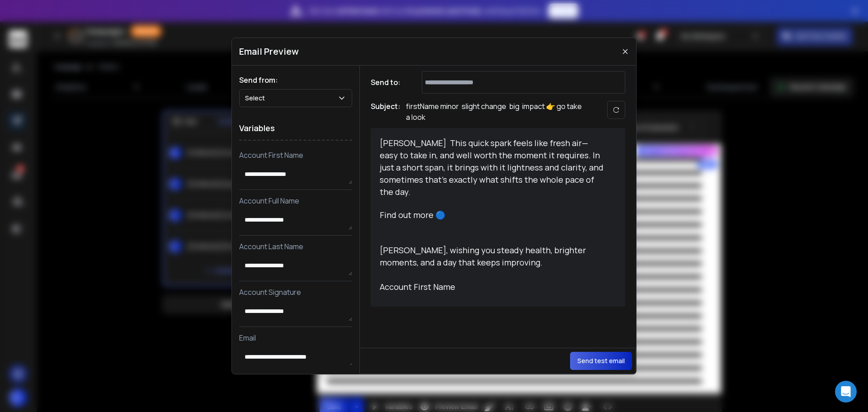 The width and height of the screenshot is (868, 412). I want to click on h1: Subject:, so click(386, 112).